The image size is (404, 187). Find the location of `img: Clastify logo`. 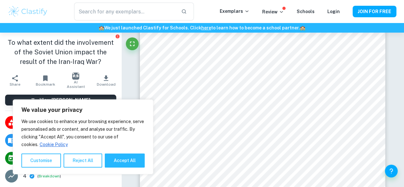

img: Clastify logo is located at coordinates (28, 11).